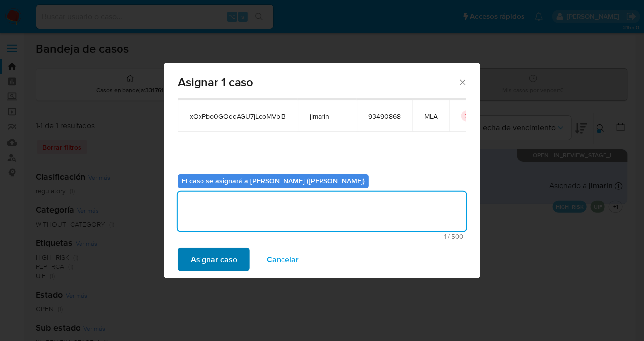  Describe the element at coordinates (214, 260) in the screenshot. I see `span: Asignar caso` at that location.